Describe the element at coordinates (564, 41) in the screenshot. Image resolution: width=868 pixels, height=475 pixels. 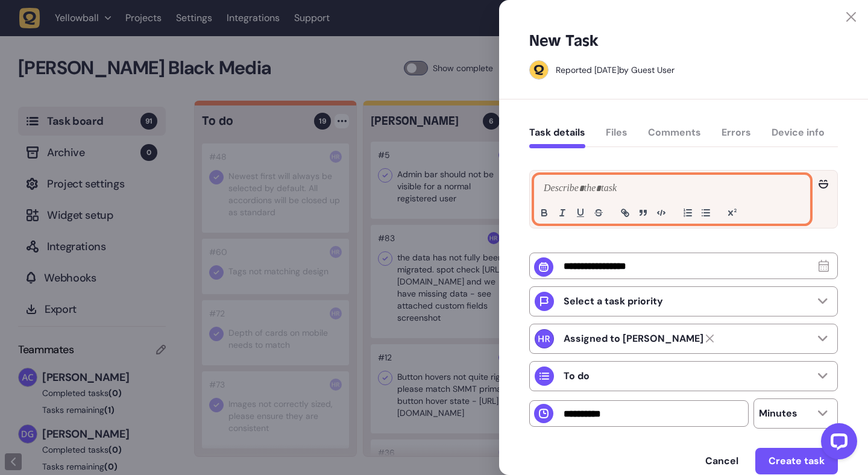
I see `h5: New Task` at that location.